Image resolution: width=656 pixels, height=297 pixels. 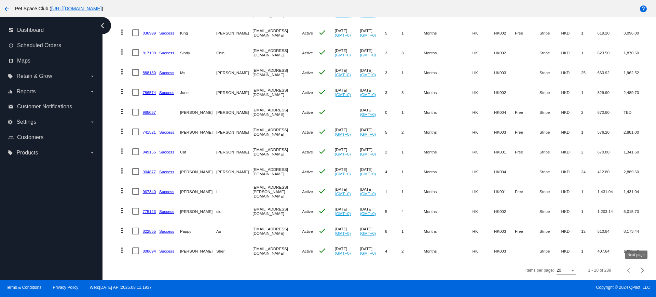 I want to click on mat-cell: HK003, so click(x=505, y=132).